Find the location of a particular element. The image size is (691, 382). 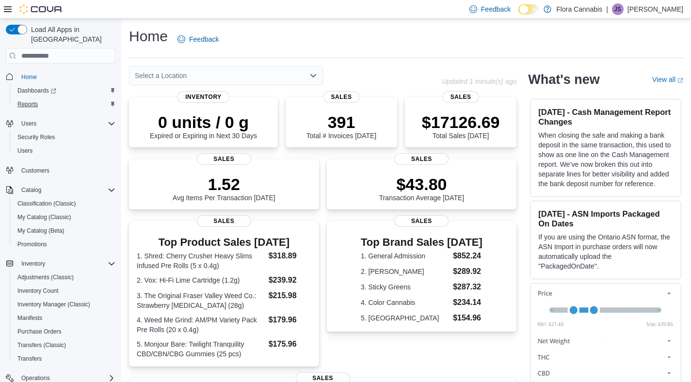

span: Security Roles is located at coordinates (36, 137).